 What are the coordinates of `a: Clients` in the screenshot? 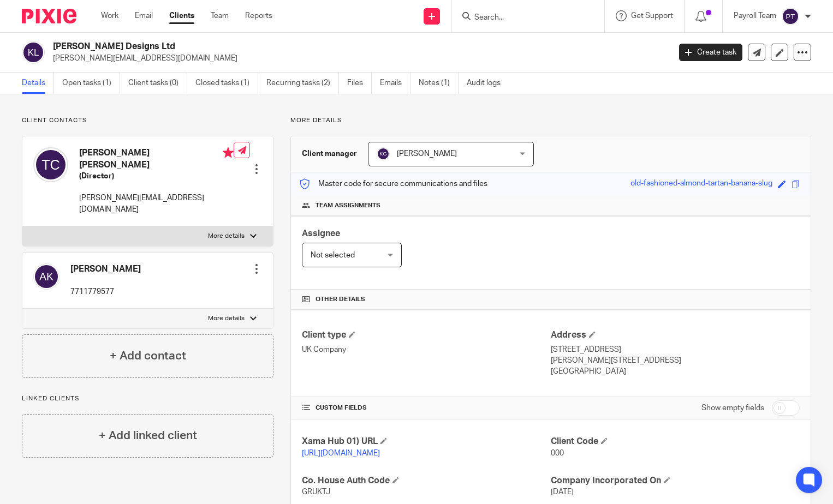 It's located at (182, 16).